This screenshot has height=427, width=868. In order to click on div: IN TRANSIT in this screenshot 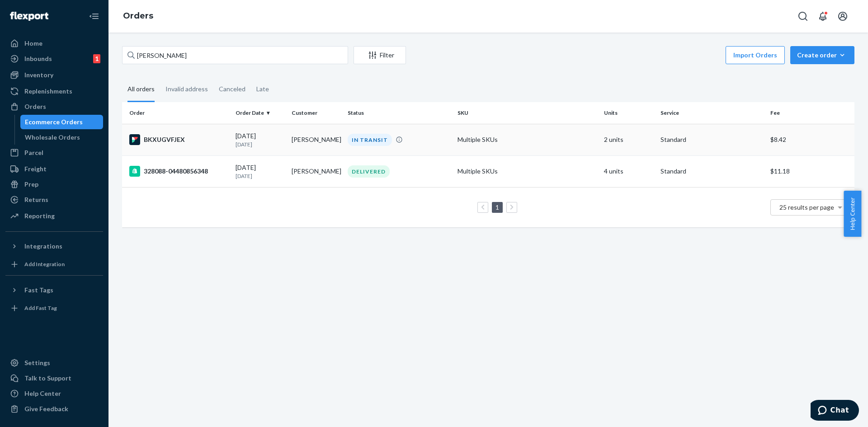, I will do `click(369, 140)`.